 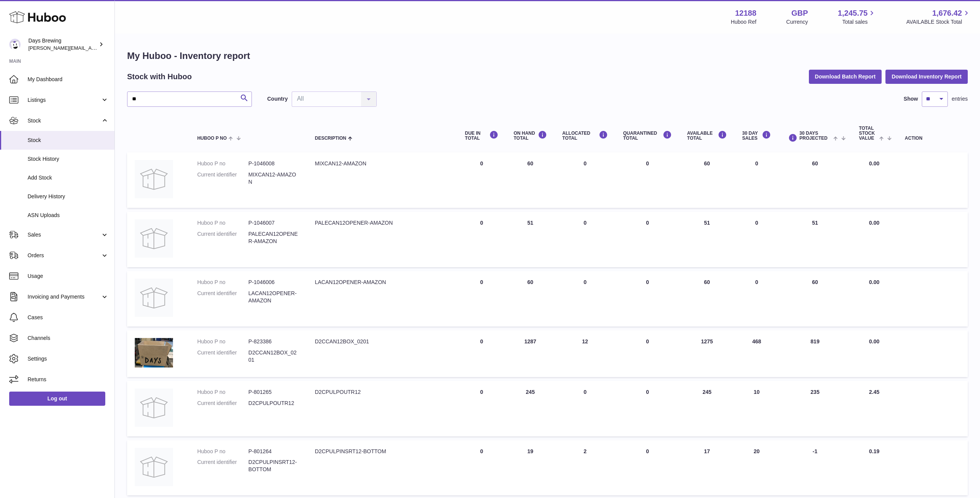 What do you see at coordinates (707, 135) in the screenshot?
I see `div: AVAILABLE Total` at bounding box center [707, 135].